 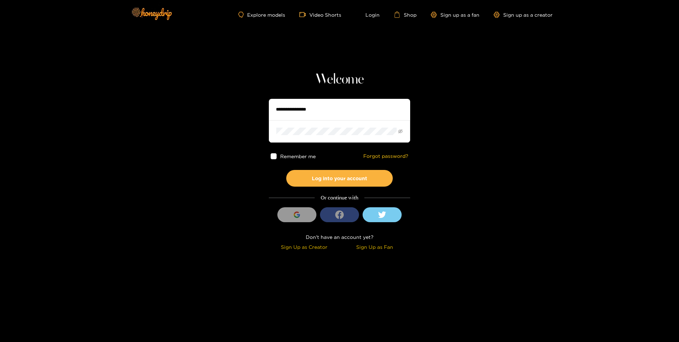 What do you see at coordinates (375, 246) in the screenshot?
I see `div: Sign Up as Fan` at bounding box center [375, 246].